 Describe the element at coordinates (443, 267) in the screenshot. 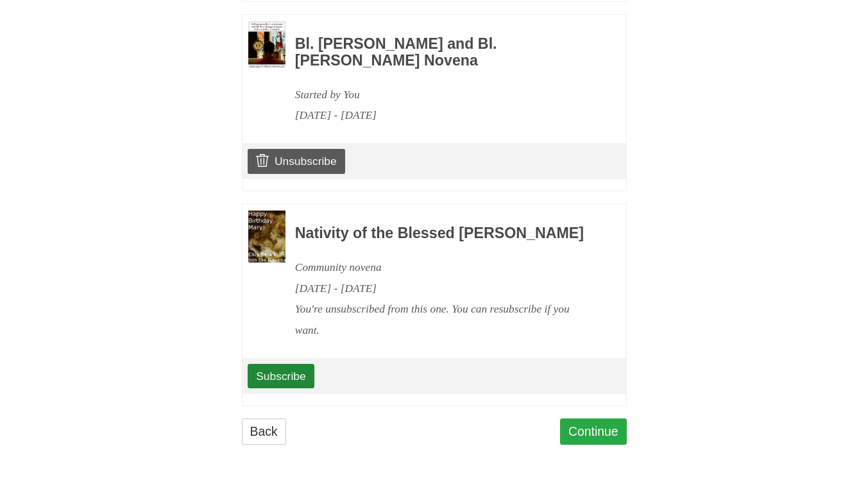

I see `div: Community novena` at that location.